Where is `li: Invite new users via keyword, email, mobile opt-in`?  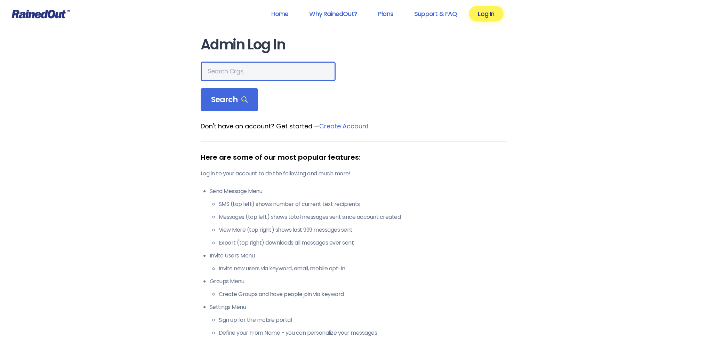 li: Invite new users via keyword, email, mobile opt-in is located at coordinates (363, 268).